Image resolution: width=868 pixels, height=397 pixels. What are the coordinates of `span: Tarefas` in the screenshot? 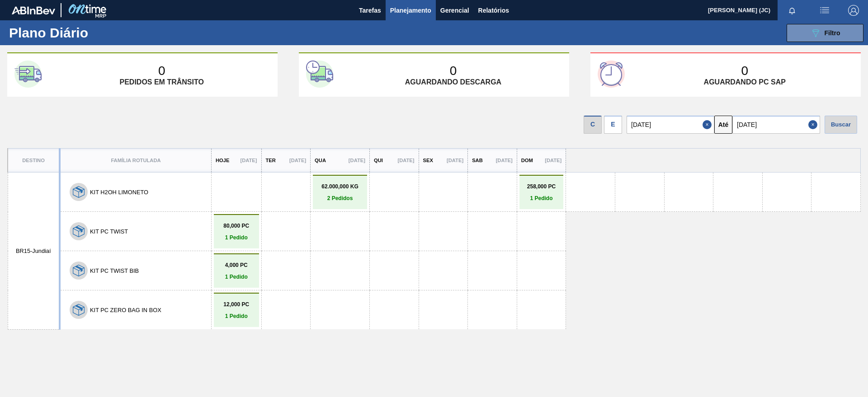 It's located at (370, 10).